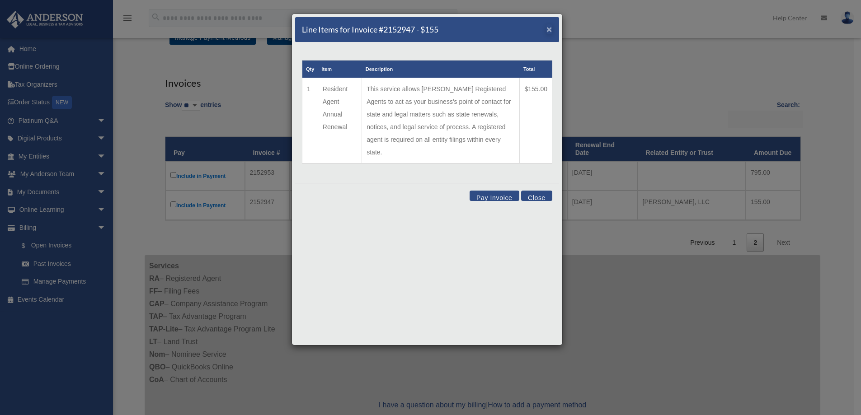 The image size is (861, 415). I want to click on td: $155.00, so click(536, 121).